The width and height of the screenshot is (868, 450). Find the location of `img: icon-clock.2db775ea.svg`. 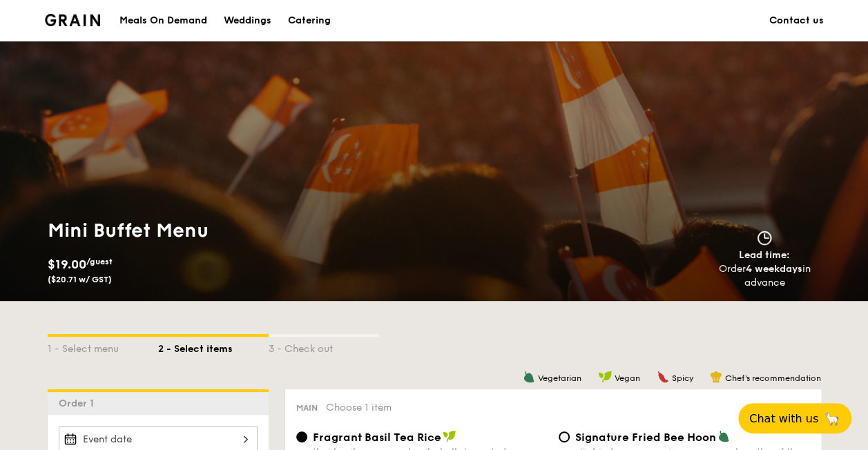

img: icon-clock.2db775ea.svg is located at coordinates (764, 238).